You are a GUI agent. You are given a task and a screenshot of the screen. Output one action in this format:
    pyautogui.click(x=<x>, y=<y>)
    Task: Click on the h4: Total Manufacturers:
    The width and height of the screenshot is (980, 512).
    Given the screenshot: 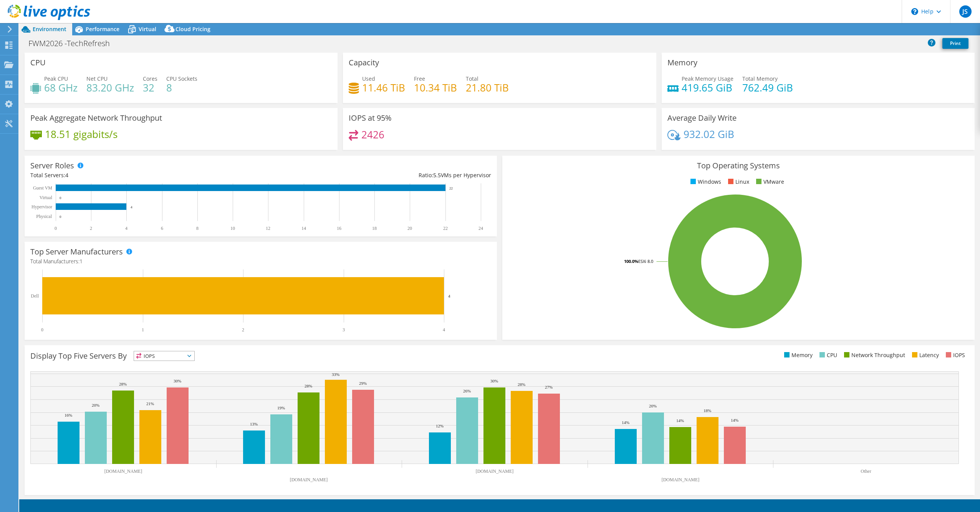 What is the action you would take?
    pyautogui.click(x=261, y=261)
    